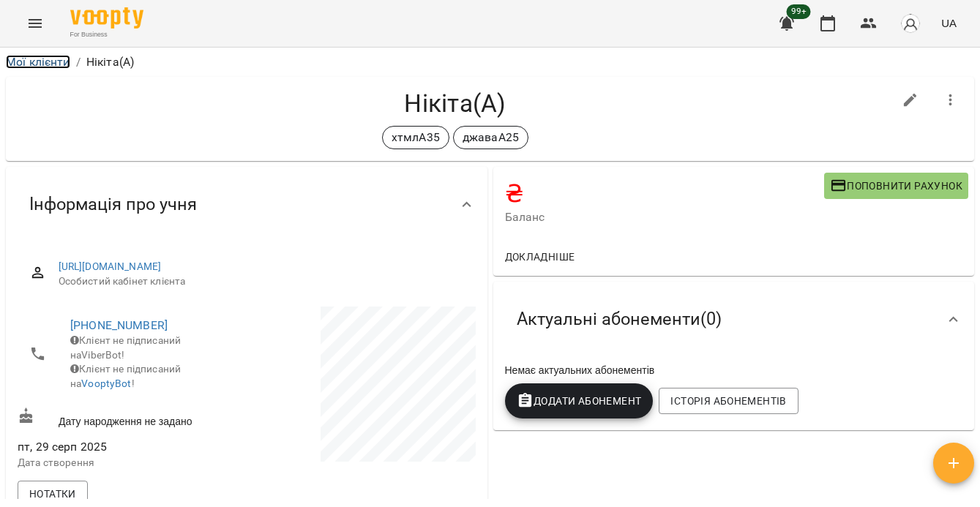 This screenshot has height=507, width=980. I want to click on button: UA, so click(949, 23).